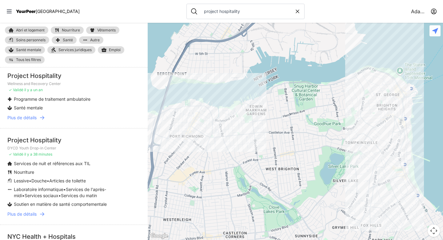 This screenshot has height=240, width=443. Describe the element at coordinates (91, 40) in the screenshot. I see `a: Autre` at that location.